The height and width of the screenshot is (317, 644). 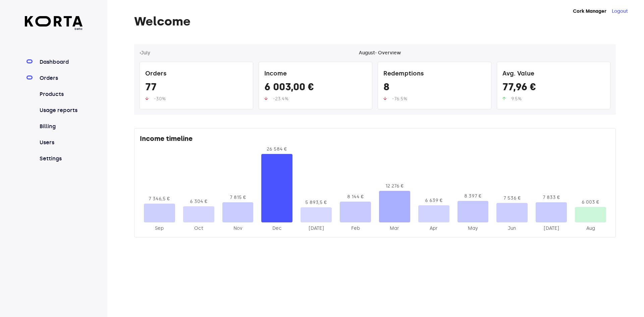 What do you see at coordinates (473, 196) in the screenshot?
I see `div: 8 397 €` at bounding box center [473, 196].